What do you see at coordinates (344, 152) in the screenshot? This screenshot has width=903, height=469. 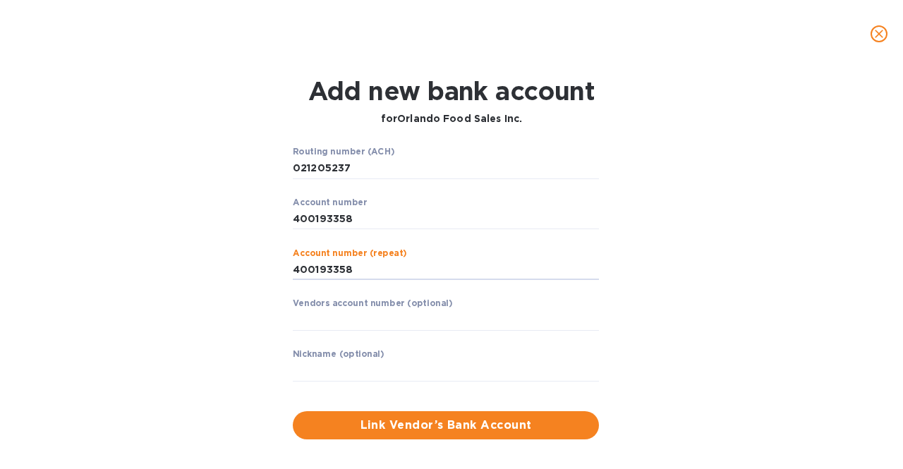 I see `label: Routing number (ACH)` at bounding box center [344, 152].